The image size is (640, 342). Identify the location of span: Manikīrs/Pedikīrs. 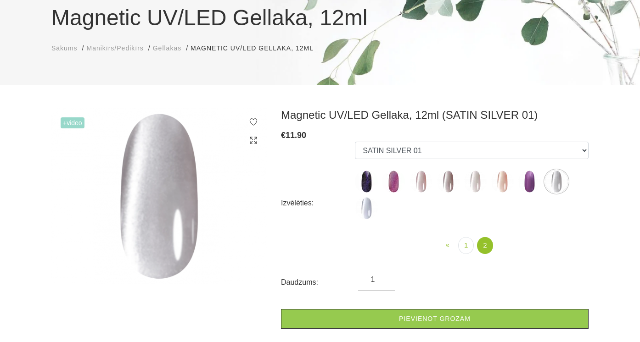
(115, 48).